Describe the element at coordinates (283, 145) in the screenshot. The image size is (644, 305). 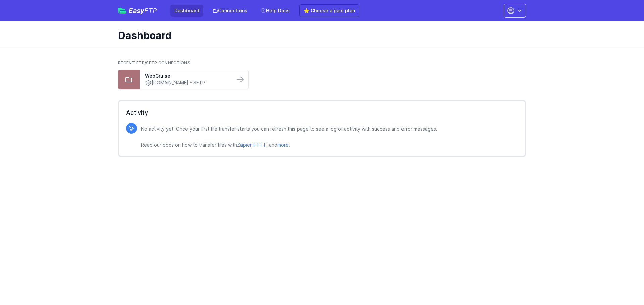
I see `a: more` at that location.